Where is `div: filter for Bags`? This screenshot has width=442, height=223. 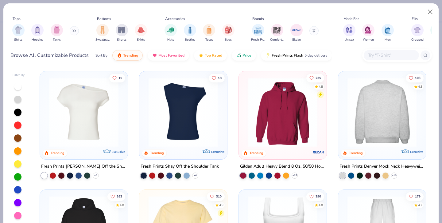 div: filter for Bags is located at coordinates (229, 33).